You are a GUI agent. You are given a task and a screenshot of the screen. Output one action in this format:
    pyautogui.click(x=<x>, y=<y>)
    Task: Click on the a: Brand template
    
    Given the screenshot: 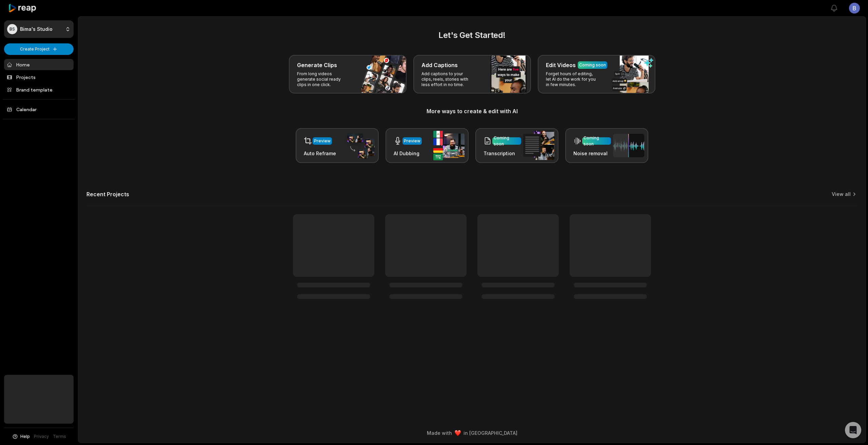 What is the action you would take?
    pyautogui.click(x=39, y=89)
    